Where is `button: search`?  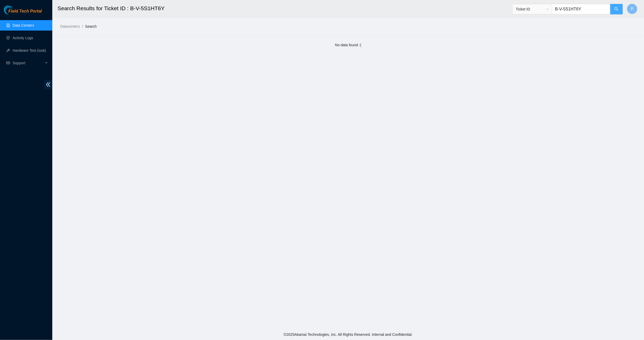
button: search is located at coordinates (616, 9).